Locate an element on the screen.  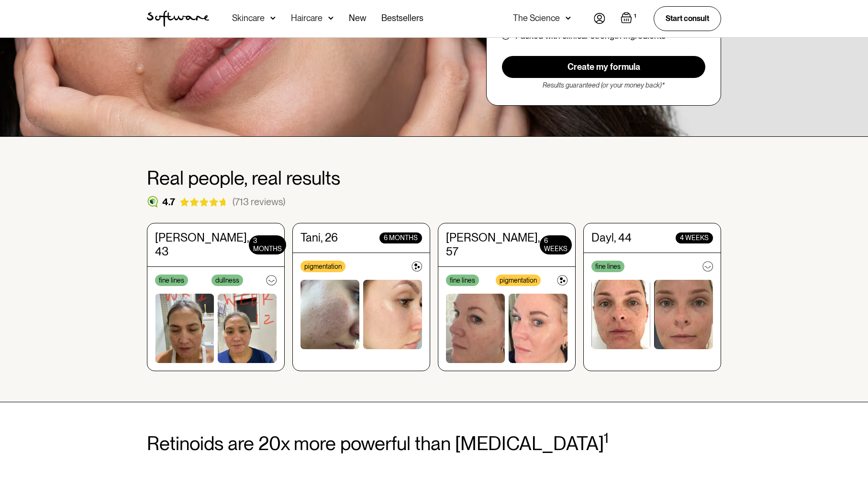
div: Tani, 26 is located at coordinates (319, 238).